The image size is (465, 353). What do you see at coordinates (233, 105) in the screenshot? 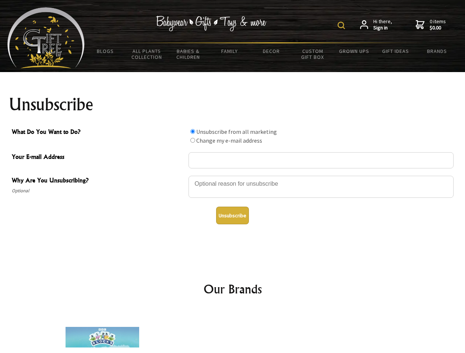
I see `h1: Unsubscribe` at bounding box center [233, 105].